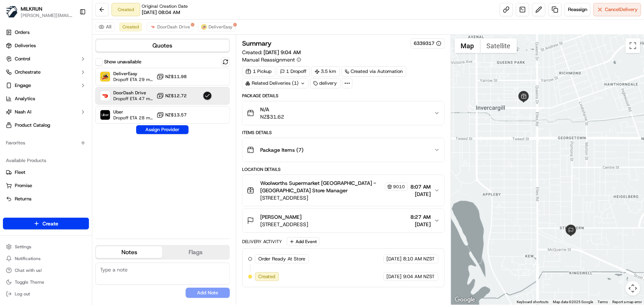  Describe the element at coordinates (303, 242) in the screenshot. I see `button: Add Event` at that location.